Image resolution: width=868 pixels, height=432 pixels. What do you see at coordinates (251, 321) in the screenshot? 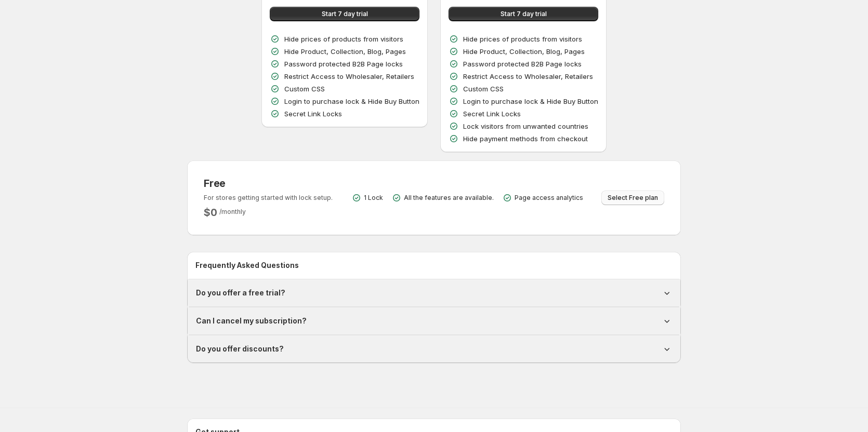
I see `h1: Can I cancel my subscription?` at bounding box center [251, 321].